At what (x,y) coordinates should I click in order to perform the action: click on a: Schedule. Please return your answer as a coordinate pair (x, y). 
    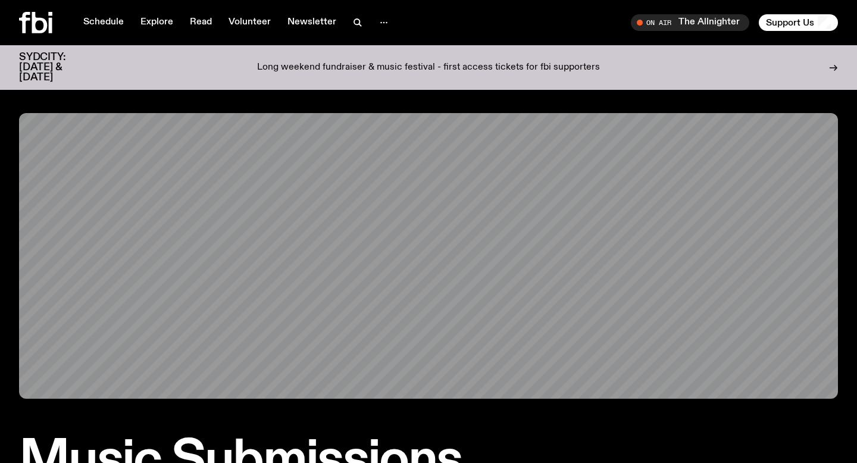
    Looking at the image, I should click on (104, 23).